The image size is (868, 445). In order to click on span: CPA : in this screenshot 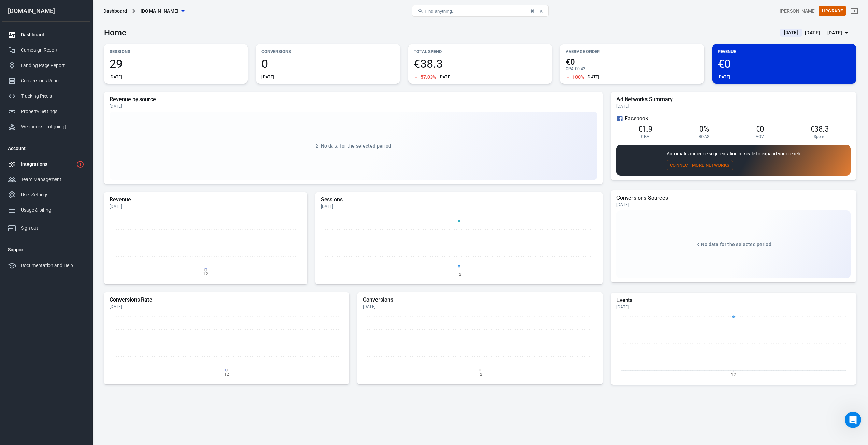, I will do `click(570, 69)`.